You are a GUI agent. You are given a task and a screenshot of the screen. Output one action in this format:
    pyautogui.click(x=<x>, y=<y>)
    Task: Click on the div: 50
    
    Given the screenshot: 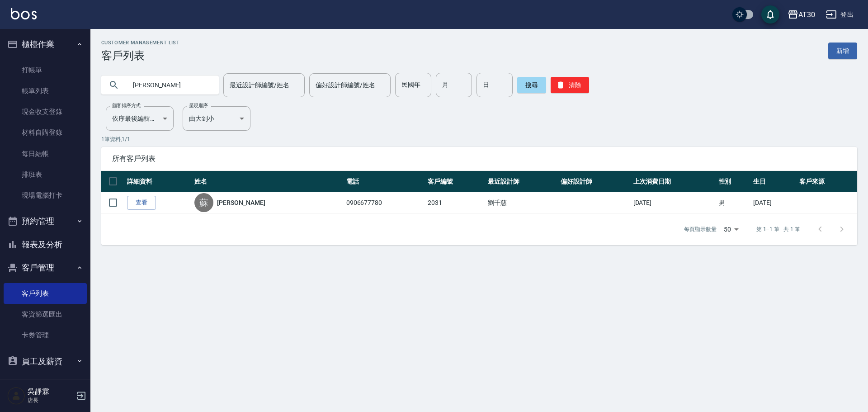 What is the action you would take?
    pyautogui.click(x=731, y=230)
    